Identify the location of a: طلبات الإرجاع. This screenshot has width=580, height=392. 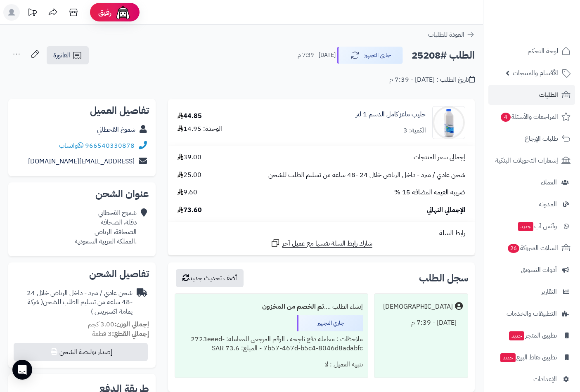
(532, 139).